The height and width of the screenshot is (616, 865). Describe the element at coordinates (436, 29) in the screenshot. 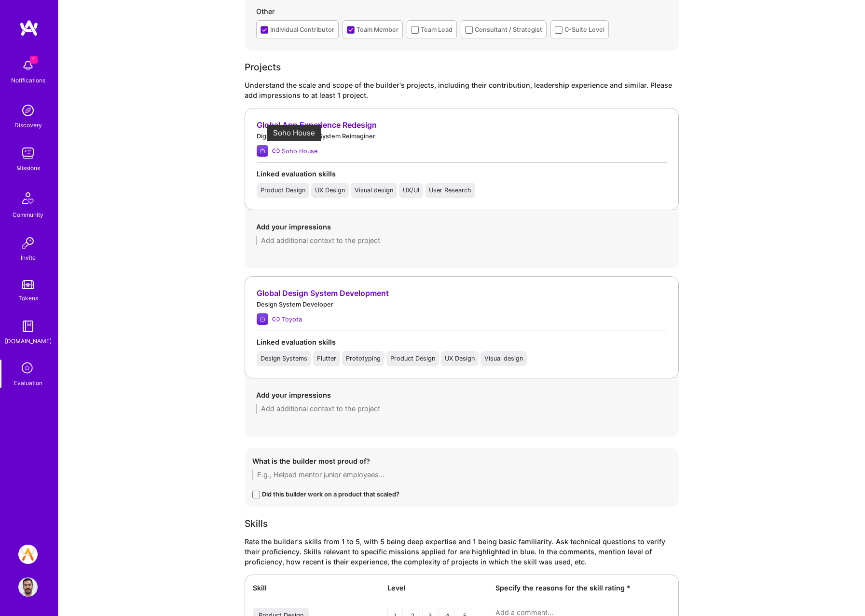

I see `div: Team Lead` at that location.